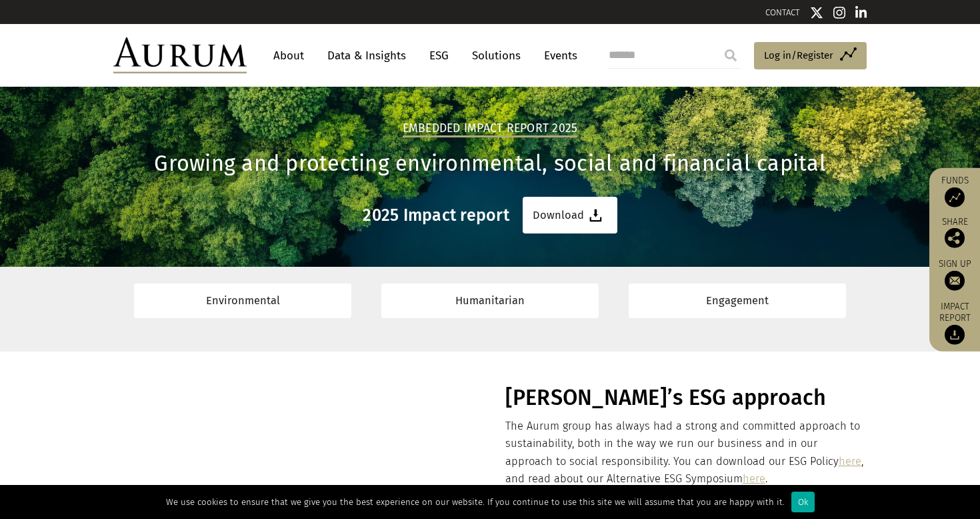 The width and height of the screenshot is (980, 519). What do you see at coordinates (737, 300) in the screenshot?
I see `a: Engagement` at bounding box center [737, 300].